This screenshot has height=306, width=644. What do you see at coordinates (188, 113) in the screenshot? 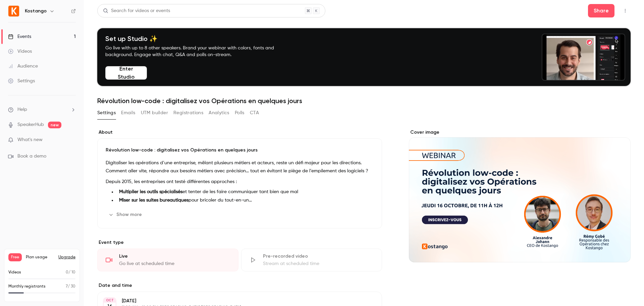
I see `button: Registrations` at bounding box center [188, 113].